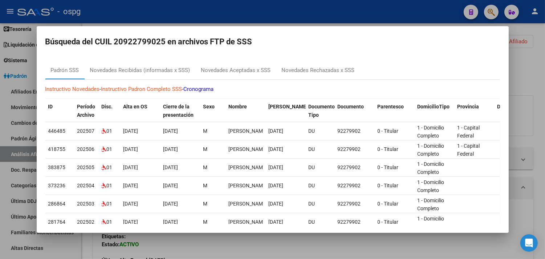 This screenshot has width=545, height=259. Describe the element at coordinates (322, 110) in the screenshot. I see `span: Documento Tipo` at that location.